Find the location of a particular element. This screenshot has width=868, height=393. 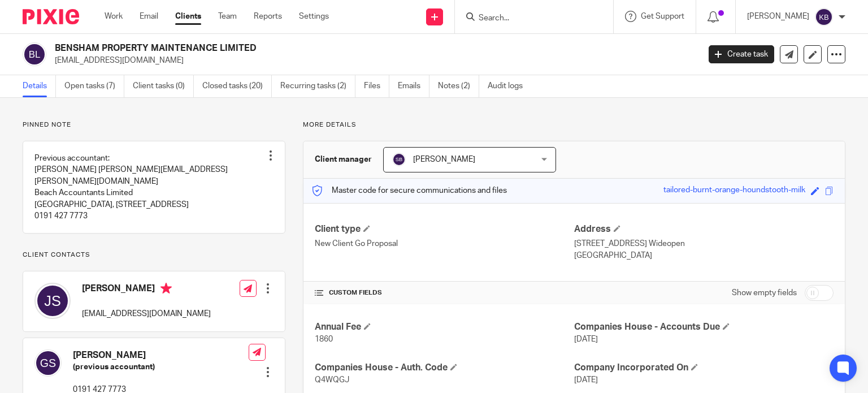

p: Client contacts is located at coordinates (153, 255).